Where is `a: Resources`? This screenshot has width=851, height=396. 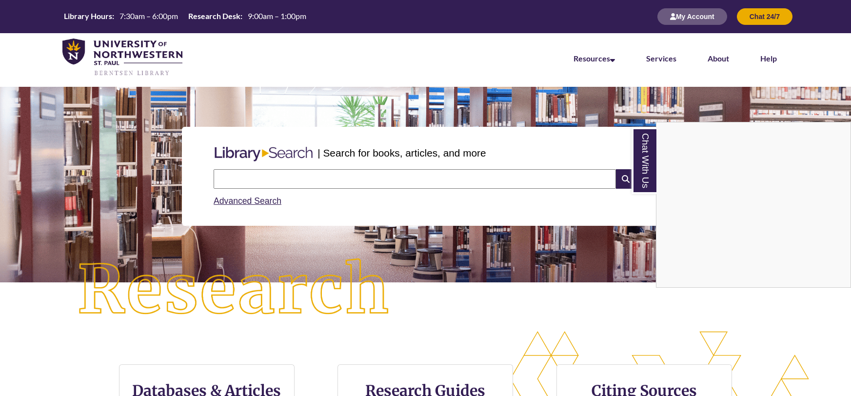 a: Resources is located at coordinates (594, 58).